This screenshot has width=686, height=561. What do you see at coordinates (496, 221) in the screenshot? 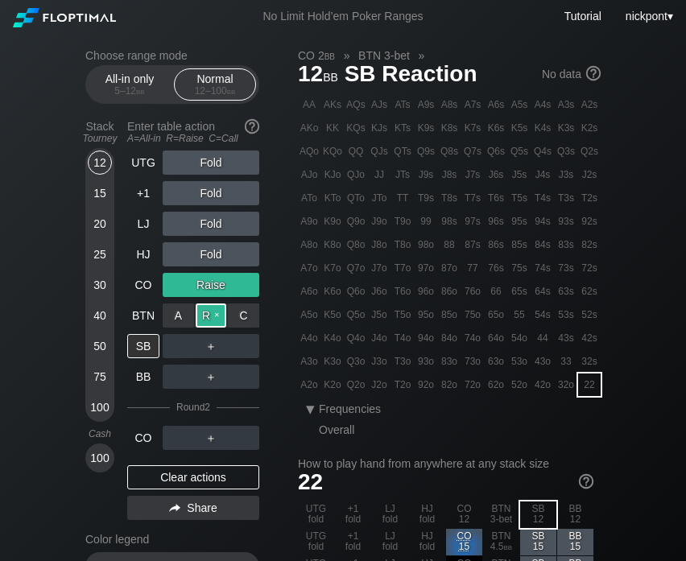
I see `div: 96s` at bounding box center [496, 221].